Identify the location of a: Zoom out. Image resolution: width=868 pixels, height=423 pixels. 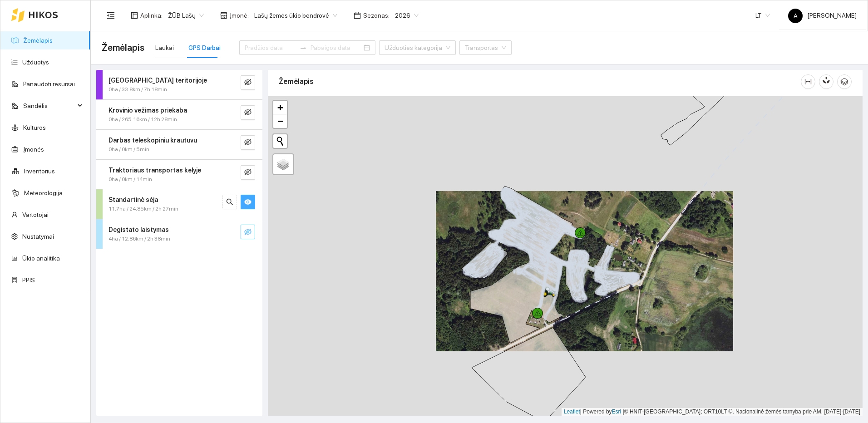
(280, 121).